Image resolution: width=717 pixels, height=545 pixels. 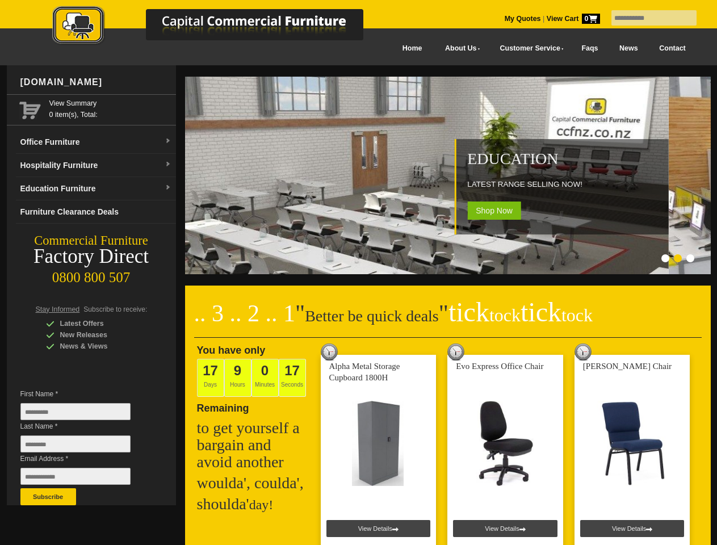 I want to click on span: Email Address *, so click(x=84, y=458).